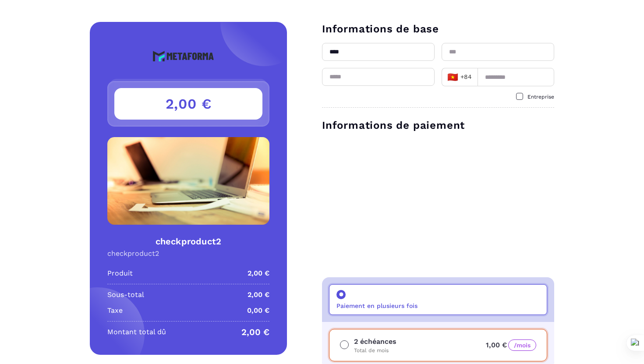 Image resolution: width=644 pixels, height=364 pixels. I want to click on h4: checkproduct2, so click(188, 241).